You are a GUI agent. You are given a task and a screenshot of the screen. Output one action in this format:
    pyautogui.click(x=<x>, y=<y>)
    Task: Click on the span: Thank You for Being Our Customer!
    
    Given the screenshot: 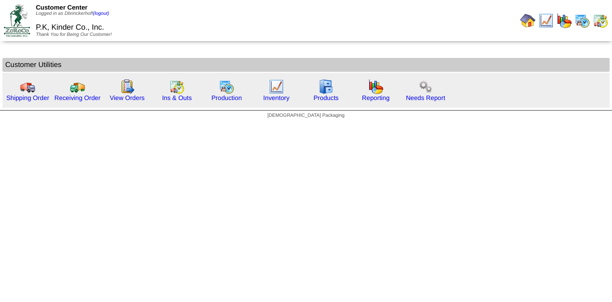 What is the action you would take?
    pyautogui.click(x=74, y=34)
    